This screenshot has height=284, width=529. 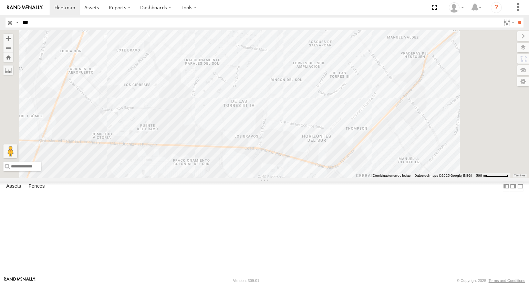 I want to click on button: Arrastra al hombrecito al mapa para abrir Street View, so click(x=10, y=151).